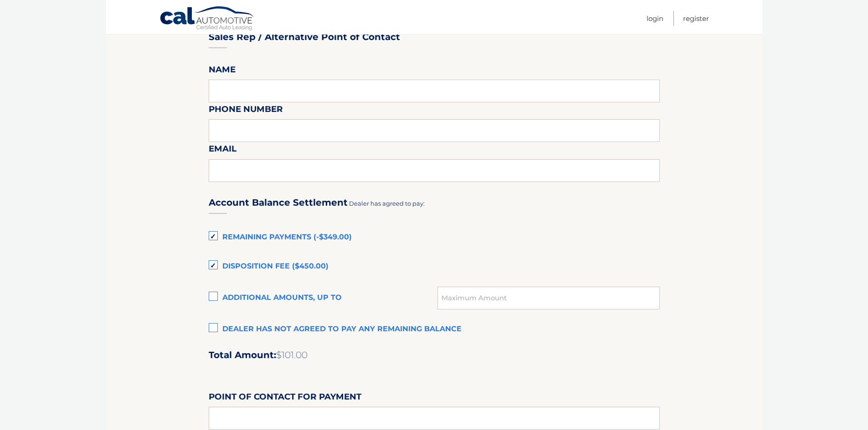 The image size is (868, 430). I want to click on a: Register, so click(695, 18).